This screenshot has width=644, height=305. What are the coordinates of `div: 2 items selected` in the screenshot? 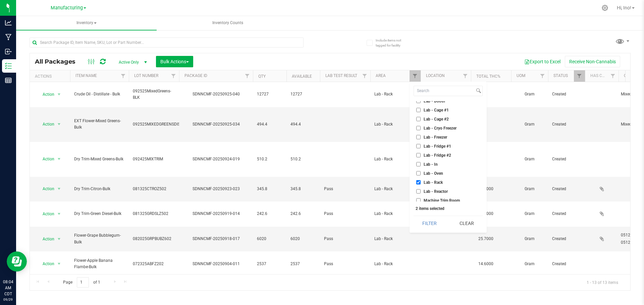 It's located at (448, 209).